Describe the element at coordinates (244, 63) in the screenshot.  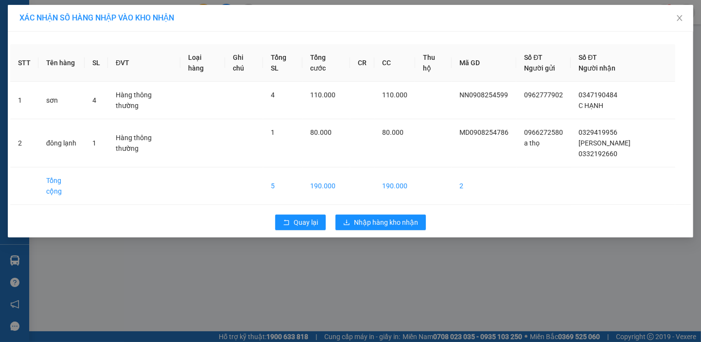
I see `th: Ghi chú` at that location.